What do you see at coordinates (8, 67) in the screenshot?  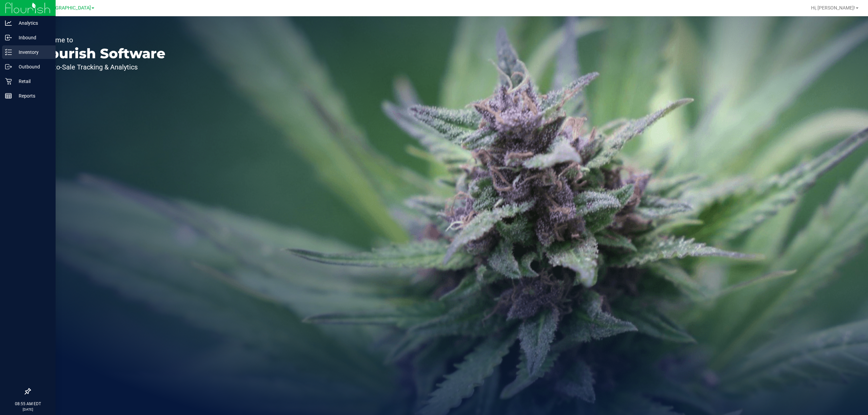 I see `inline-svg: Outbound` at bounding box center [8, 67].